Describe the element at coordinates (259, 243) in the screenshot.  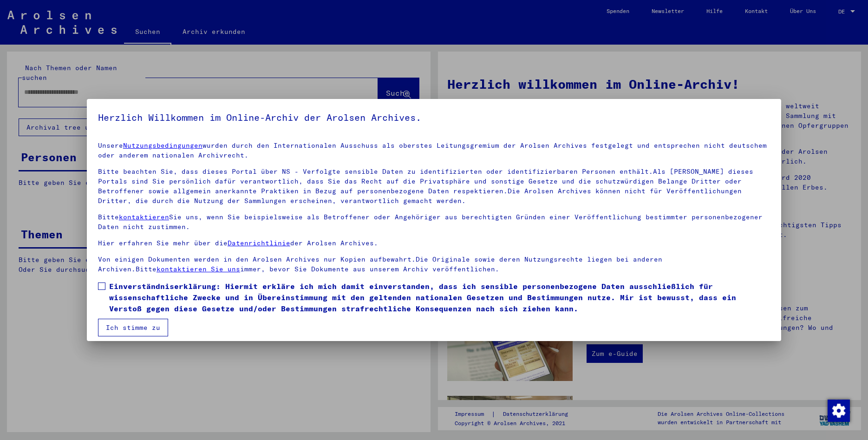
I see `a: Datenrichtlinie` at that location.